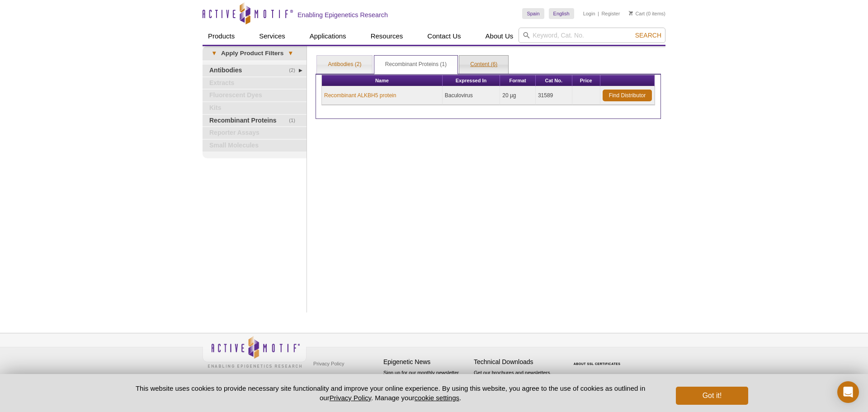 Image resolution: width=868 pixels, height=412 pixels. I want to click on th: Name, so click(382, 80).